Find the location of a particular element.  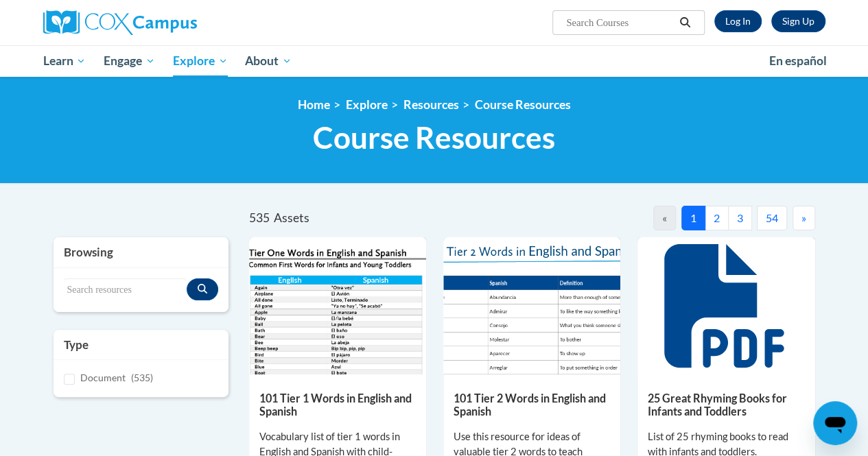

a: Register is located at coordinates (797, 21).